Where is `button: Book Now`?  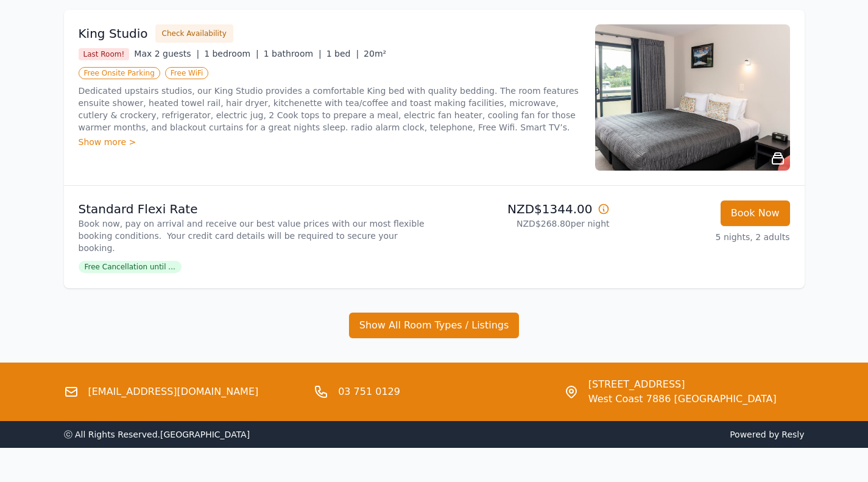 button: Book Now is located at coordinates (755, 213).